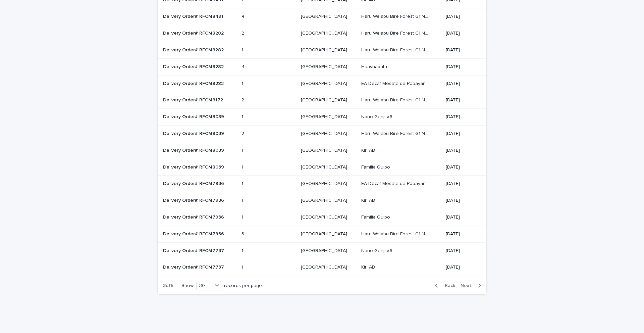 The image size is (644, 333). Describe the element at coordinates (472, 286) in the screenshot. I see `button: Next` at that location.